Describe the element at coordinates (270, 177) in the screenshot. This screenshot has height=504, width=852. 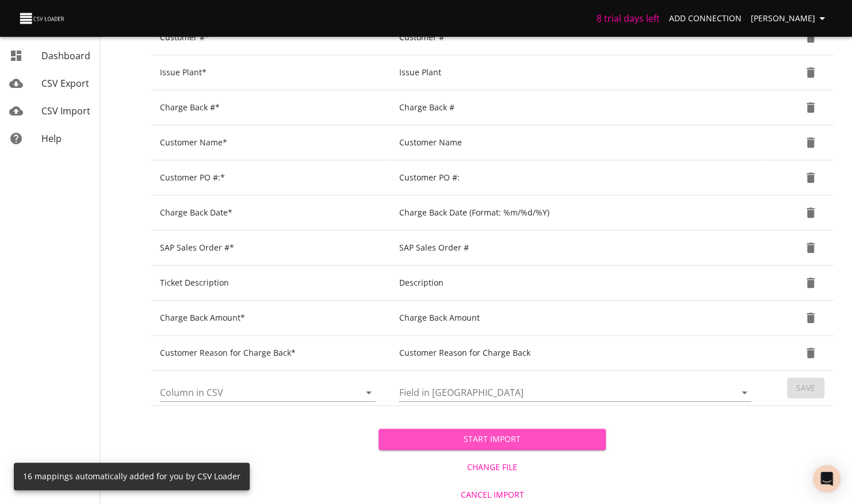
I see `td: Customer PO #:*` at that location.